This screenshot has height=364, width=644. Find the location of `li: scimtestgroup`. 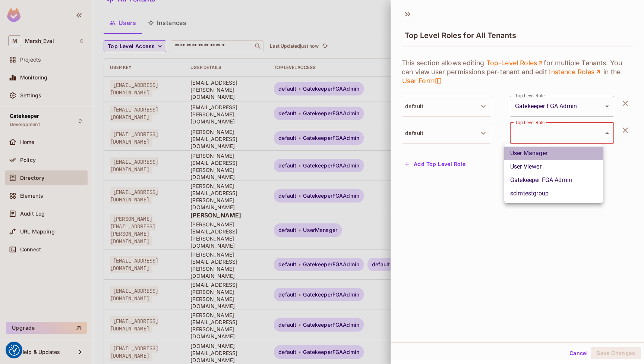

li: scimtestgroup is located at coordinates (553, 193).